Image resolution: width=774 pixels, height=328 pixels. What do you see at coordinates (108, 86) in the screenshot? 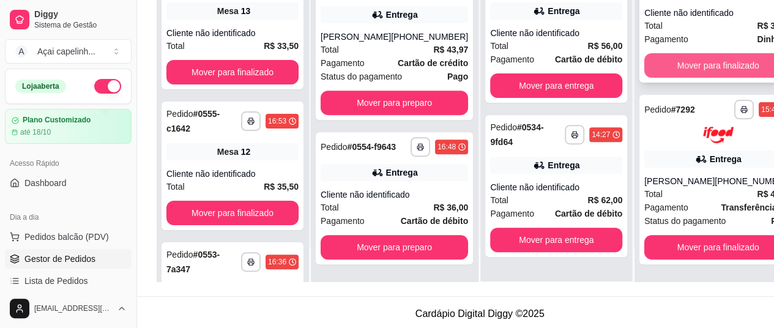
I see `button: Alterar Status` at bounding box center [108, 86].